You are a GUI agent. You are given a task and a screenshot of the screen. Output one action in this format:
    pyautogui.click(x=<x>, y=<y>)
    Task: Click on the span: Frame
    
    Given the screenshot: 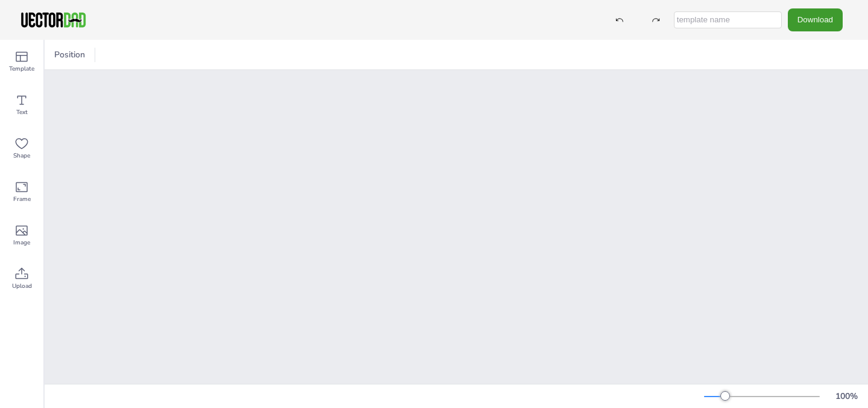 What is the action you would take?
    pyautogui.click(x=21, y=199)
    